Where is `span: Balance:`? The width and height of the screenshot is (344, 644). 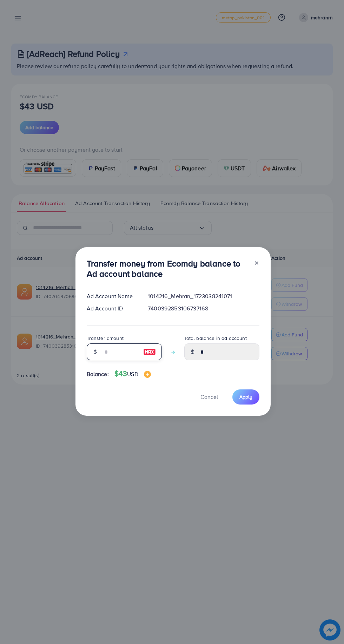
span: Balance: is located at coordinates (97, 374).